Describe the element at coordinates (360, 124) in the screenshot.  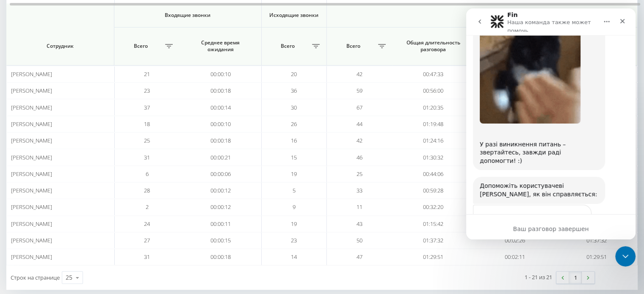
I see `span: 44` at that location.